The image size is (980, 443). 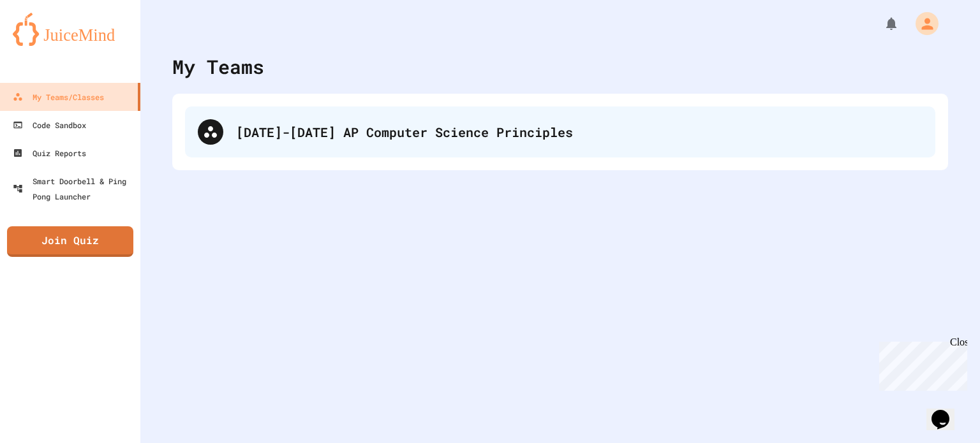 What do you see at coordinates (74, 189) in the screenshot?
I see `div: Smart Doorbell & Ping Pong Launcher` at bounding box center [74, 189].